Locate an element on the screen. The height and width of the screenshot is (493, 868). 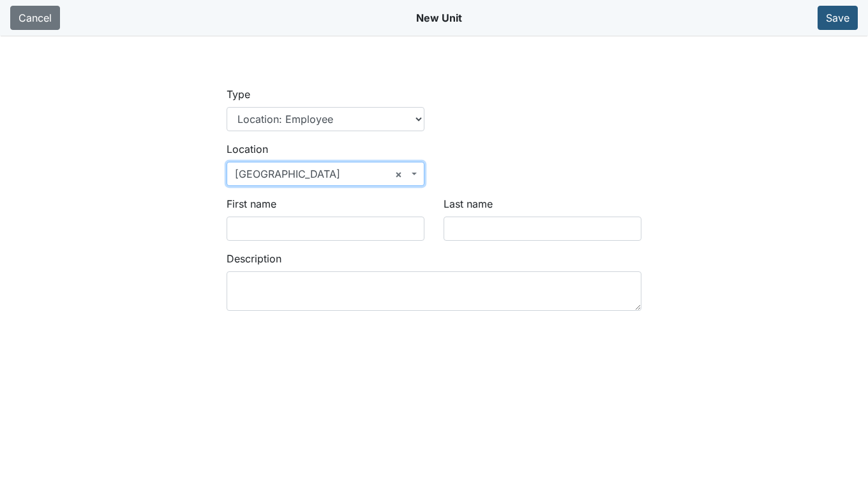
span: Remove all items is located at coordinates (398, 174).